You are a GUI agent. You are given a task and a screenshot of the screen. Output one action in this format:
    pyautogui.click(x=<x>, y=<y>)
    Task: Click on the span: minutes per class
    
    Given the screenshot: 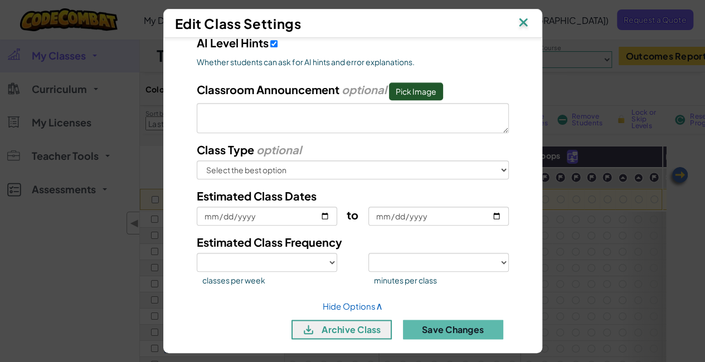 What is the action you would take?
    pyautogui.click(x=442, y=280)
    